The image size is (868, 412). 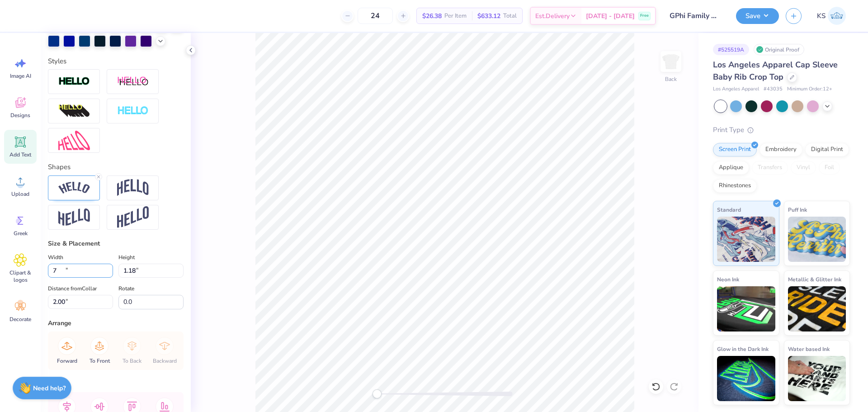 What do you see at coordinates (729, 209) in the screenshot?
I see `span: Standard` at bounding box center [729, 209].